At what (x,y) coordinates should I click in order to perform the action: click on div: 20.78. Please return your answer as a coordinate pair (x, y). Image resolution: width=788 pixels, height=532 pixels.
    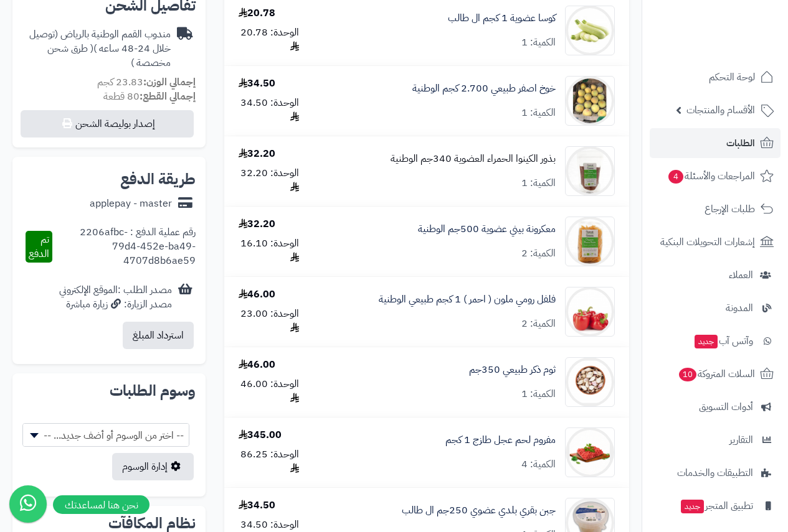
    Looking at the image, I should click on (257, 13).